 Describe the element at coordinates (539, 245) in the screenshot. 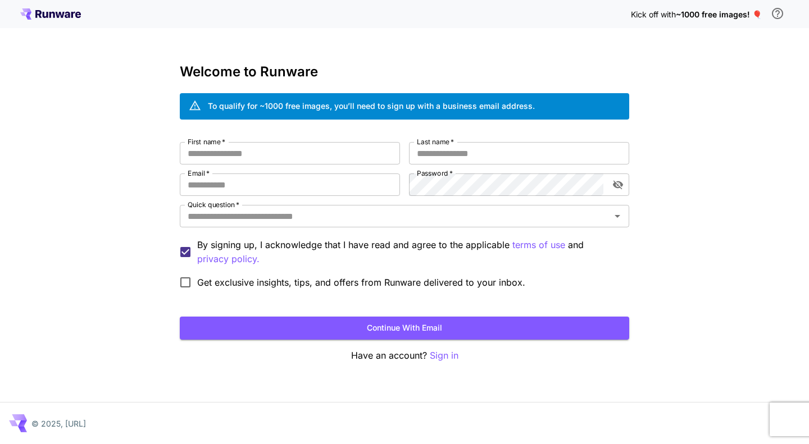

I see `p: terms of use` at that location.